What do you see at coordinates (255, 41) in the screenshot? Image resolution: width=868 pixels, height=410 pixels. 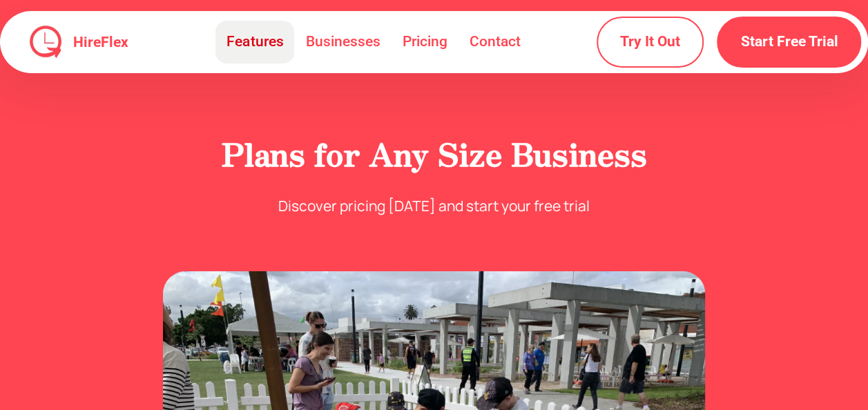 I see `a: Features` at bounding box center [255, 41].